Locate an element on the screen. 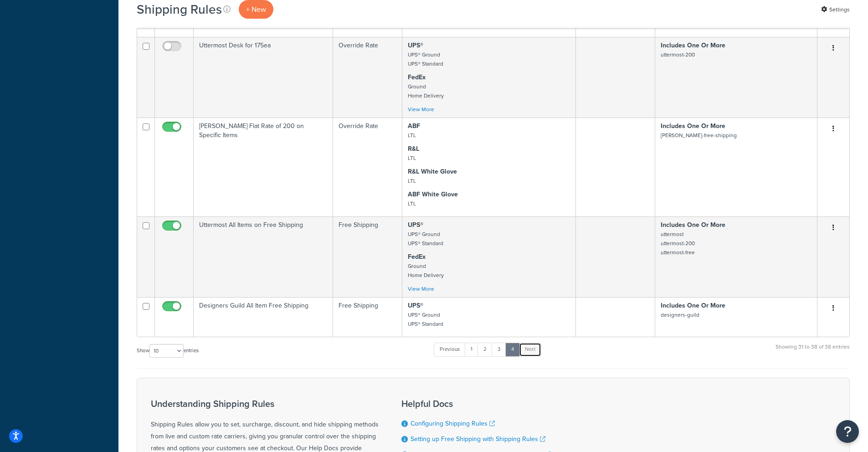  small: uttermost uttermost-200 uttermost-free is located at coordinates (678, 244).